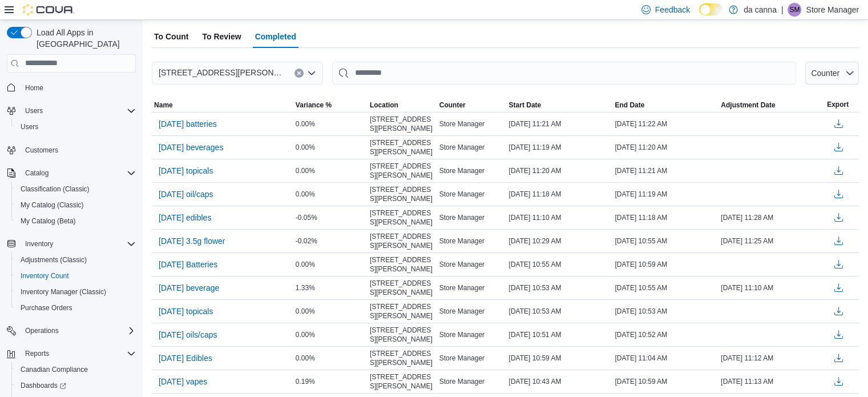 This screenshot has width=868, height=397. What do you see at coordinates (630, 105) in the screenshot?
I see `span: End Date` at bounding box center [630, 105].